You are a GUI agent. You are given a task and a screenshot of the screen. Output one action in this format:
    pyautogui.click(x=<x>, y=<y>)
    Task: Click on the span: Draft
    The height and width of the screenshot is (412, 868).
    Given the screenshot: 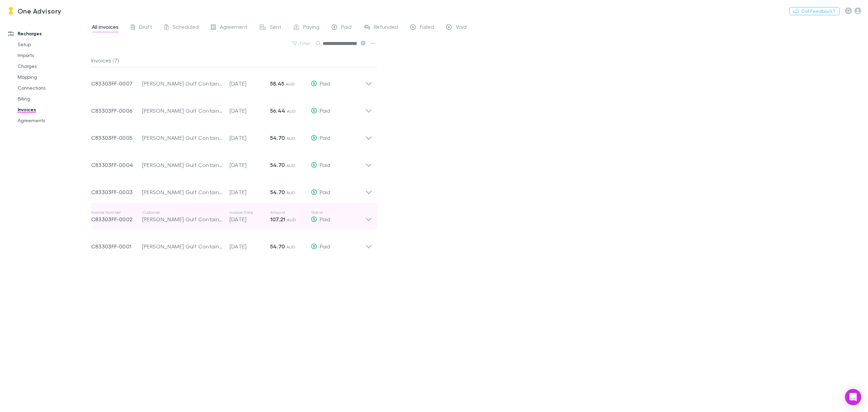 What is the action you would take?
    pyautogui.click(x=146, y=28)
    